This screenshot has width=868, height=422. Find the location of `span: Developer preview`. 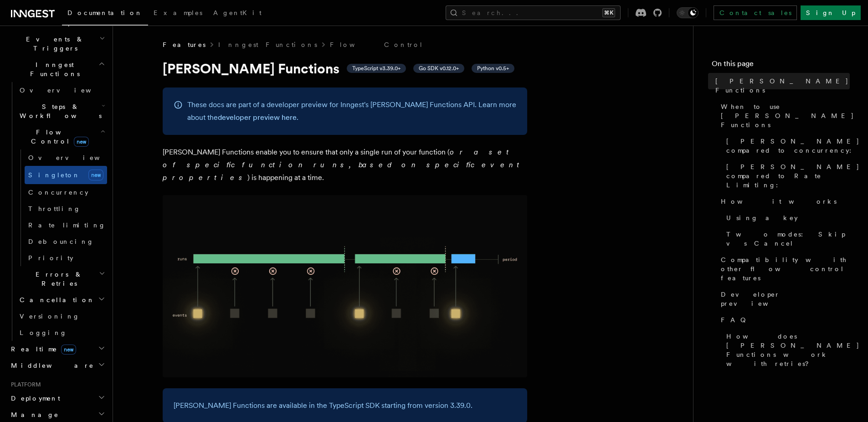

span: Developer preview is located at coordinates (785, 299).